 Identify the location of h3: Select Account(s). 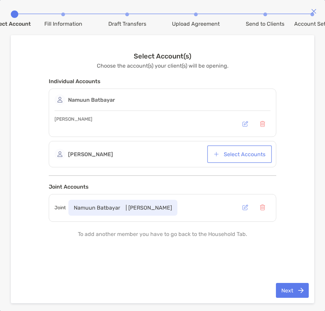
(162, 56).